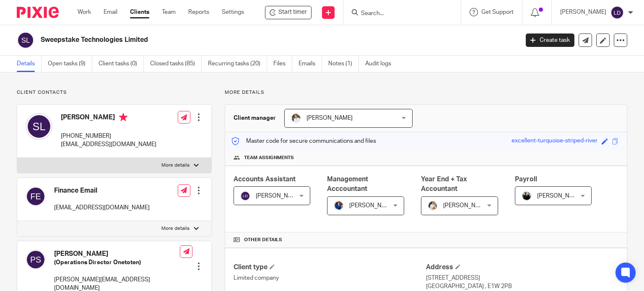 The image size is (644, 291). Describe the element at coordinates (526, 179) in the screenshot. I see `span: Payroll` at that location.